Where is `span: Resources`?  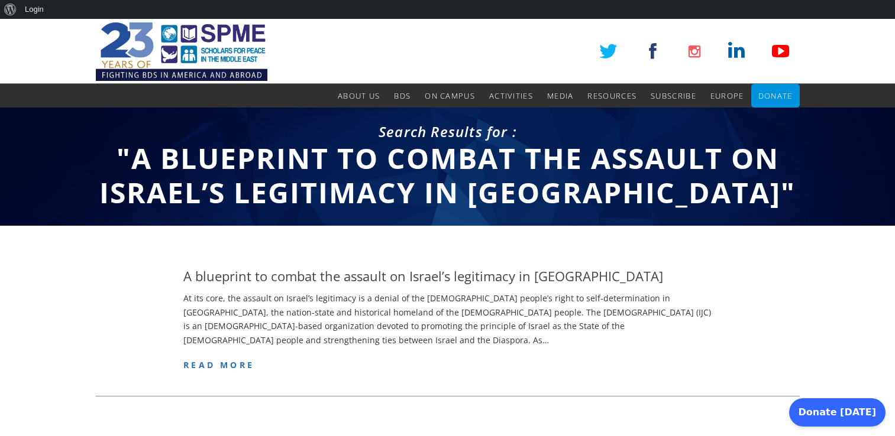 span: Resources is located at coordinates (611, 96).